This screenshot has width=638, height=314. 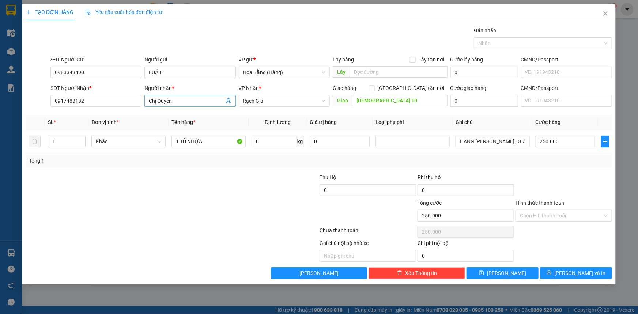 What do you see at coordinates (128, 142) in the screenshot?
I see `span: Khác` at bounding box center [128, 142].